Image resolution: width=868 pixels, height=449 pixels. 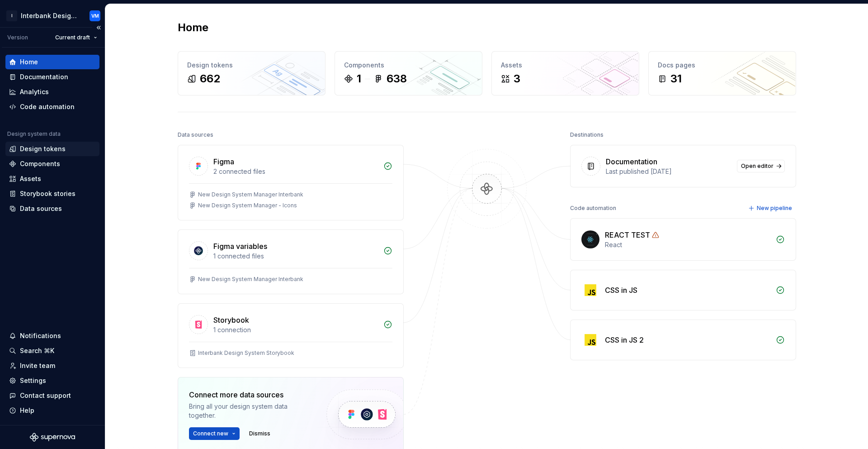 What do you see at coordinates (95, 16) in the screenshot?
I see `div: VM` at bounding box center [95, 16].